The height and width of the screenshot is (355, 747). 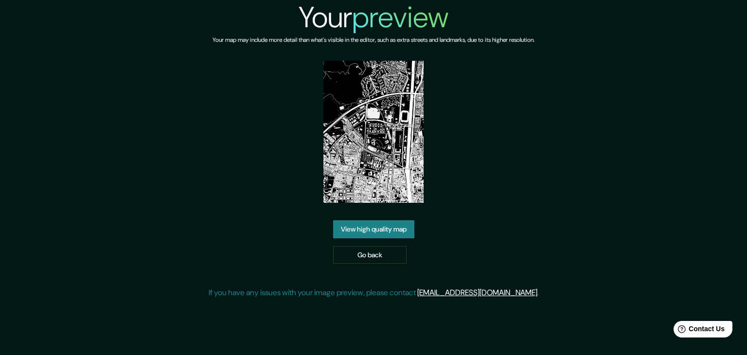 I want to click on p: If you have any issues with your image preview, please contact ., so click(x=373, y=293).